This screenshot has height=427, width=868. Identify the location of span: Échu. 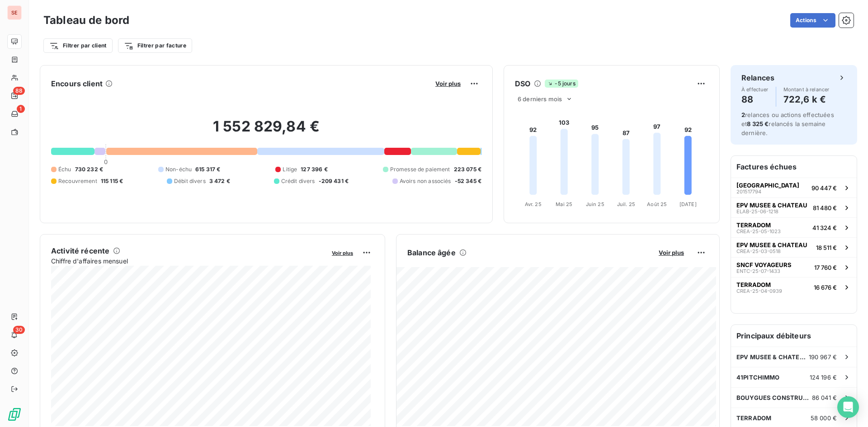
(65, 170).